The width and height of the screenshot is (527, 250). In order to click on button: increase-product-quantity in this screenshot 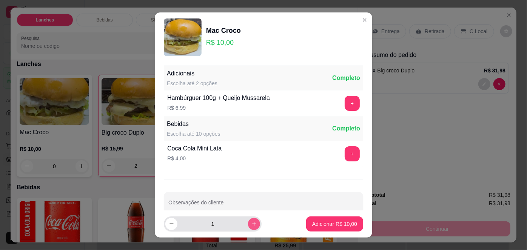, I will do `click(254, 224)`.